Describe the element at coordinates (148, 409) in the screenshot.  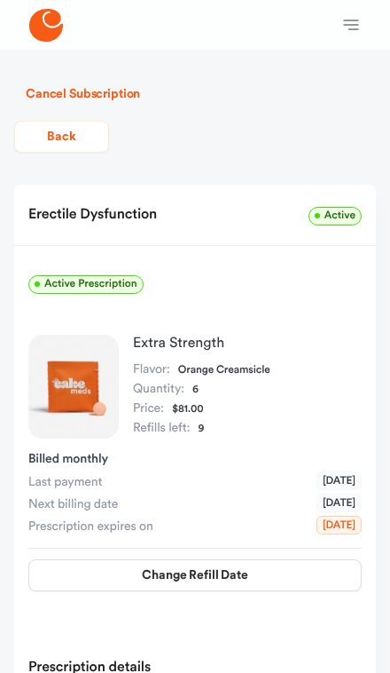
I see `dt: Price:` at that location.